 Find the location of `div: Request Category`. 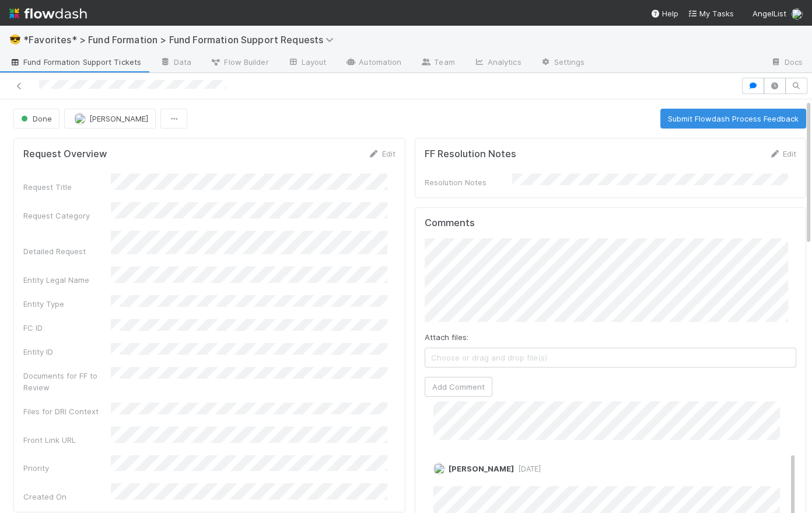

div: Request Category is located at coordinates (67, 216).